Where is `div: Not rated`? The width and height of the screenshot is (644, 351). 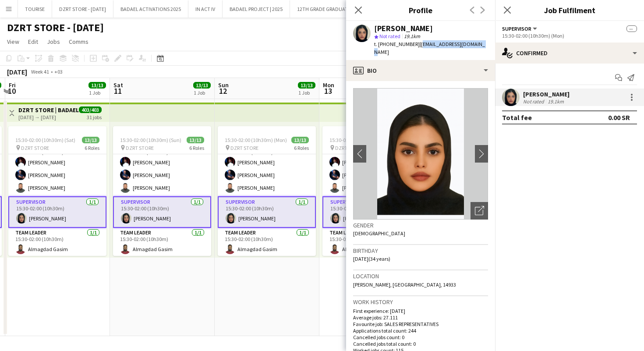
div: Not rated is located at coordinates (535, 102).